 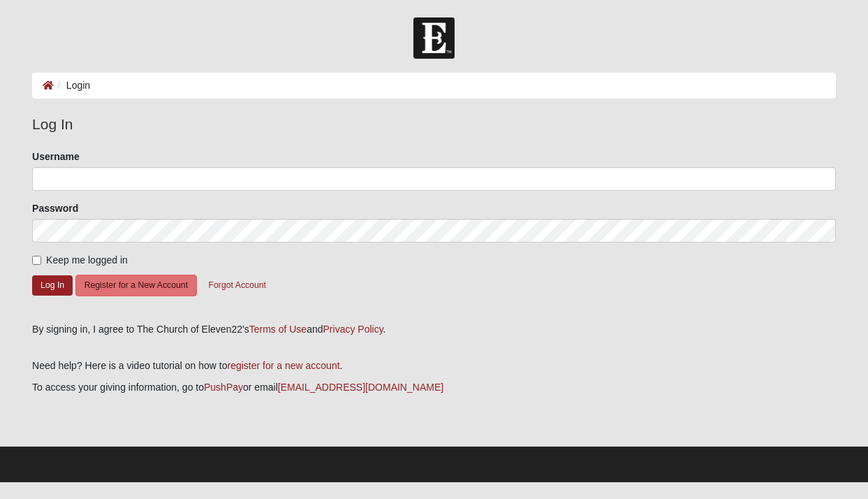 I want to click on label: Password, so click(x=55, y=208).